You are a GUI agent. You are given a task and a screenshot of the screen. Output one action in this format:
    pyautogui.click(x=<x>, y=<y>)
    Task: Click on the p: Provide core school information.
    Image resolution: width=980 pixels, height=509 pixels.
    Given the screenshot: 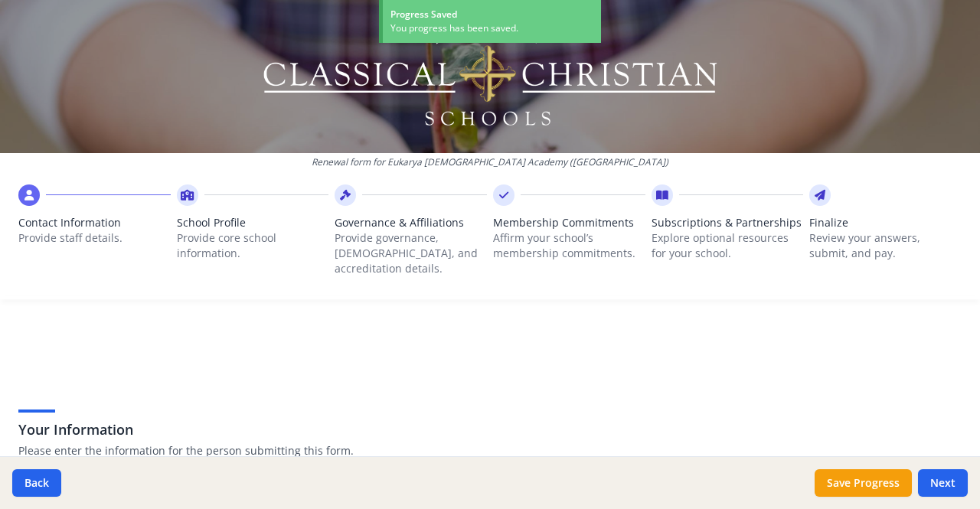 What is the action you would take?
    pyautogui.click(x=253, y=245)
    